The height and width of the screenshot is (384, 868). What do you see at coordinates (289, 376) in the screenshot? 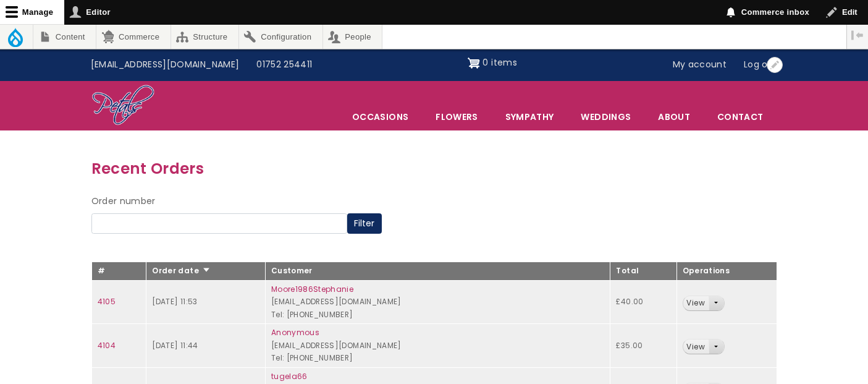
I see `a: tugela66` at bounding box center [289, 376].